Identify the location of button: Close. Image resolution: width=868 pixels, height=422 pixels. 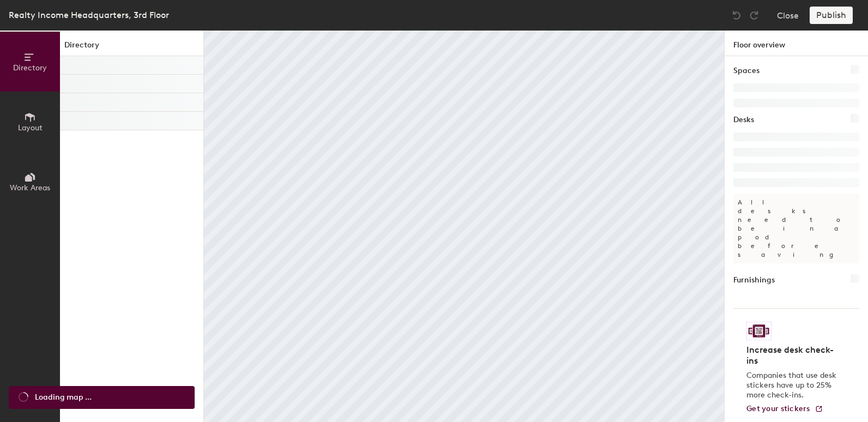
(788, 15).